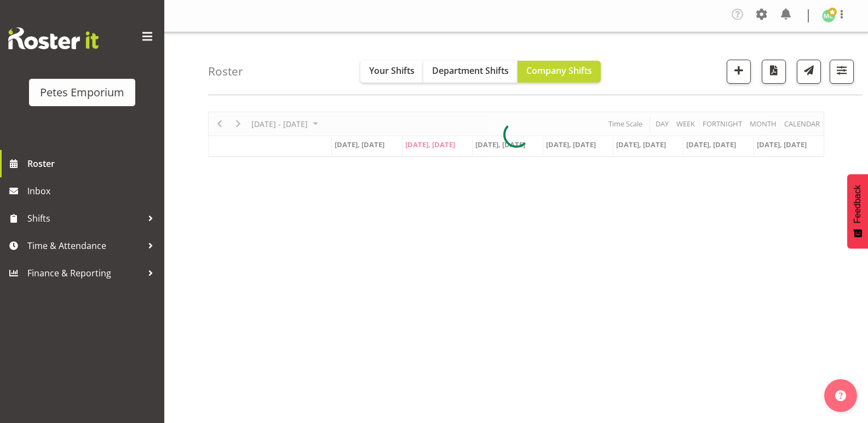 The image size is (868, 423). Describe the element at coordinates (470, 72) in the screenshot. I see `button: Department Shifts` at that location.